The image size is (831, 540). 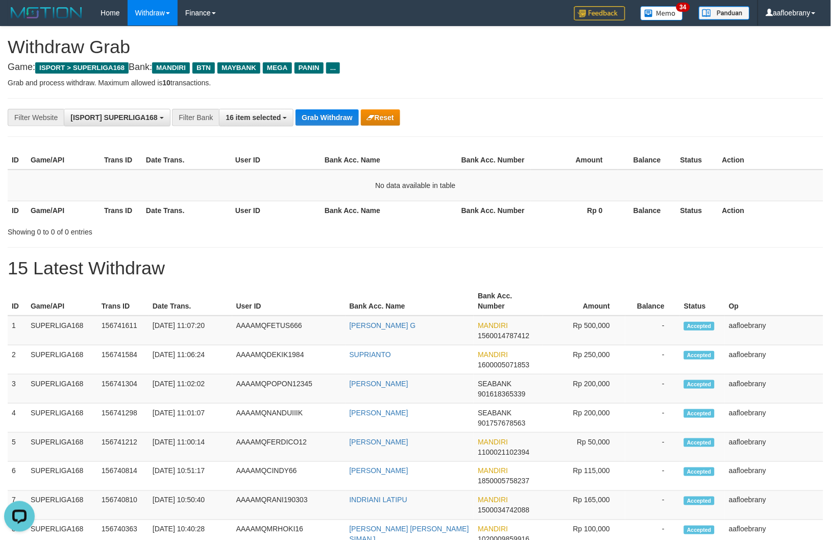 What do you see at coordinates (327, 117) in the screenshot?
I see `button: Grab Withdraw` at bounding box center [327, 117].